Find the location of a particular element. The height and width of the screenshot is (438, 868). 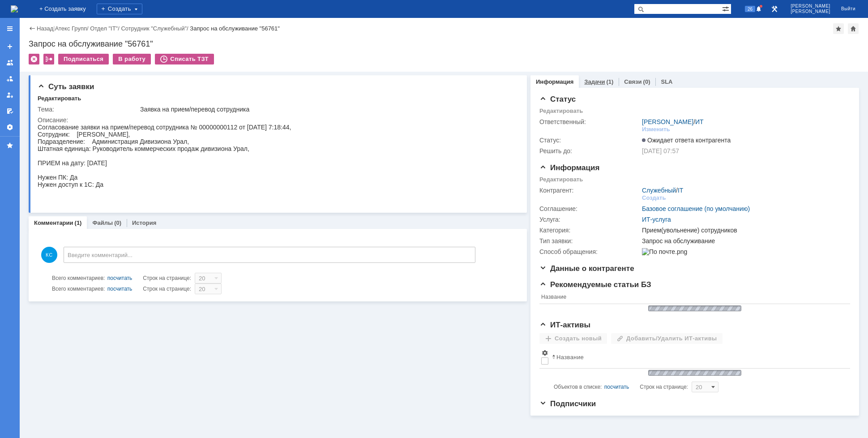

div: Прием(увольнение) сотрудников is located at coordinates (744, 230).